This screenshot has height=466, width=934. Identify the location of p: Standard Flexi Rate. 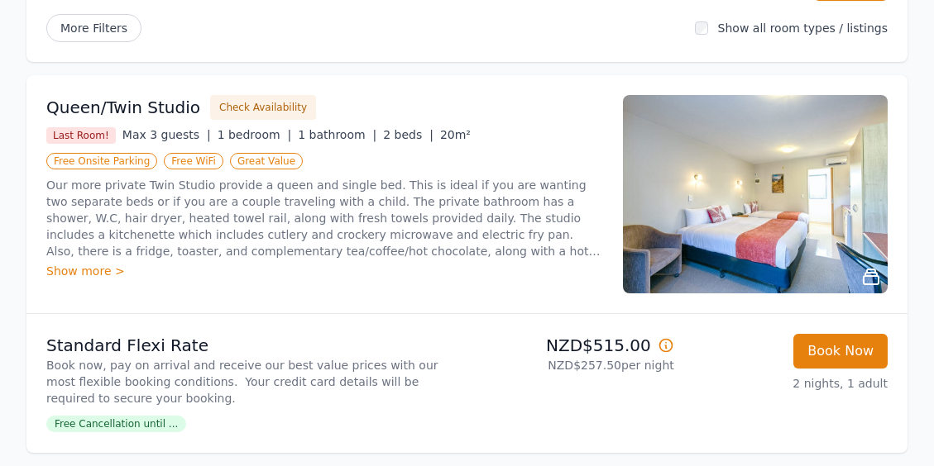
(253, 346).